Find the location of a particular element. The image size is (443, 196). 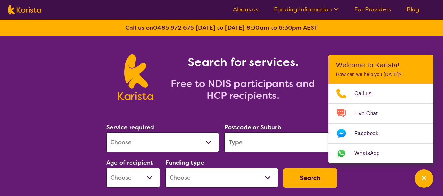

button: Search is located at coordinates (310, 178).